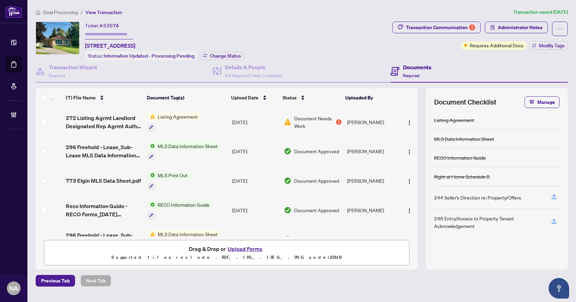 Image resolution: width=576 pixels, height=302 pixels. I want to click on button: Upload Forms, so click(245, 249).